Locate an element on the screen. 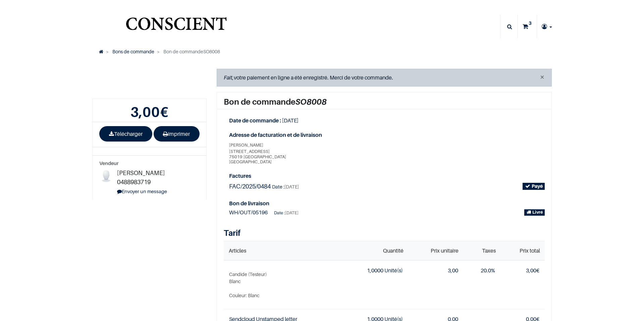 This screenshot has height=321, width=644. th: Prix unitaire is located at coordinates (436, 250).